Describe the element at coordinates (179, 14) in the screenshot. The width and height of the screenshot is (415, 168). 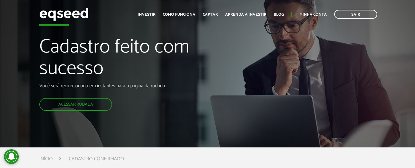
I see `a: Como funciona` at that location.